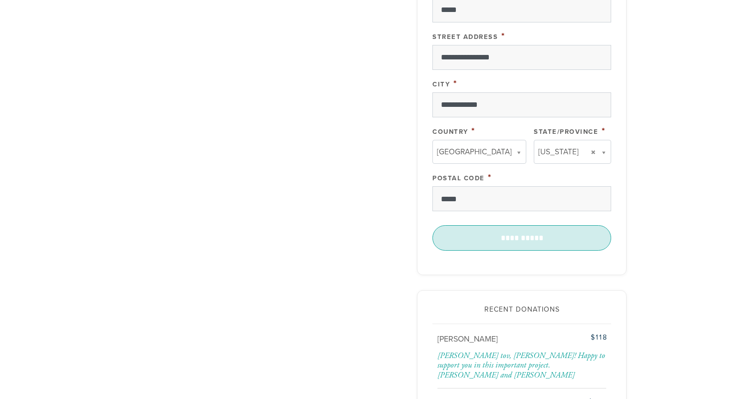  Describe the element at coordinates (565, 132) in the screenshot. I see `label: State/Province` at that location.